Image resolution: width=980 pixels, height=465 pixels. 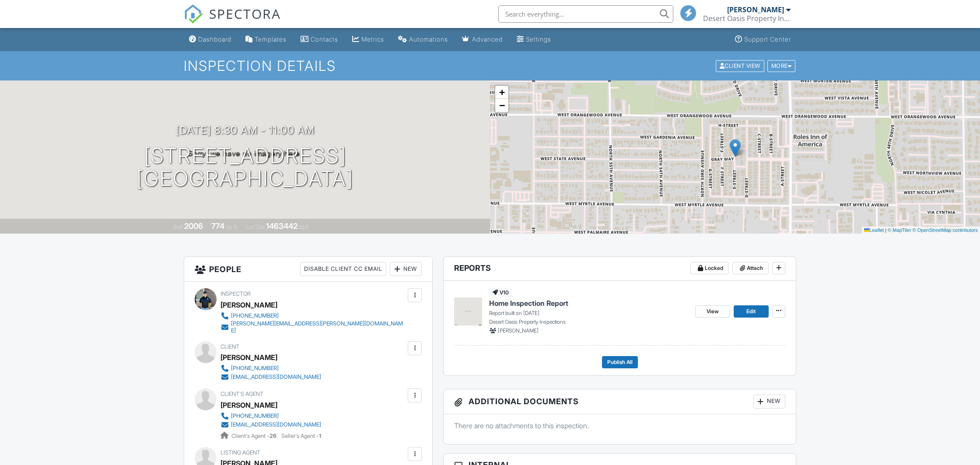 What do you see at coordinates (210, 39) in the screenshot?
I see `a: Dashboard` at bounding box center [210, 39].